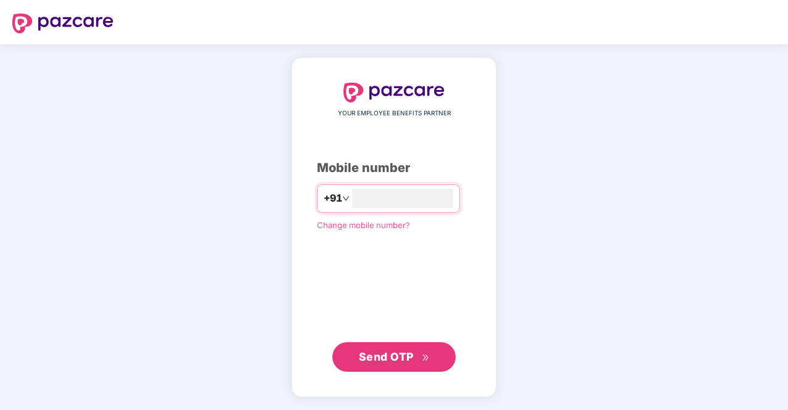  What do you see at coordinates (363, 225) in the screenshot?
I see `span: Change mobile number?` at bounding box center [363, 225].